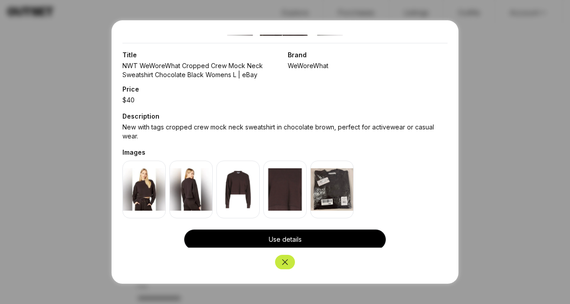 The image size is (570, 304). Describe the element at coordinates (191, 190) in the screenshot. I see `img: Product image 2` at that location.